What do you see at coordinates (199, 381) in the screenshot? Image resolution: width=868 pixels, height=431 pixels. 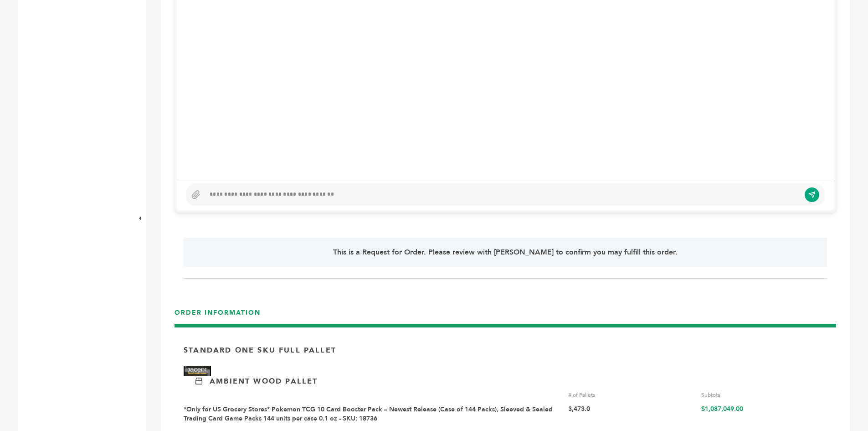 I see `img: Ambient` at bounding box center [199, 381].